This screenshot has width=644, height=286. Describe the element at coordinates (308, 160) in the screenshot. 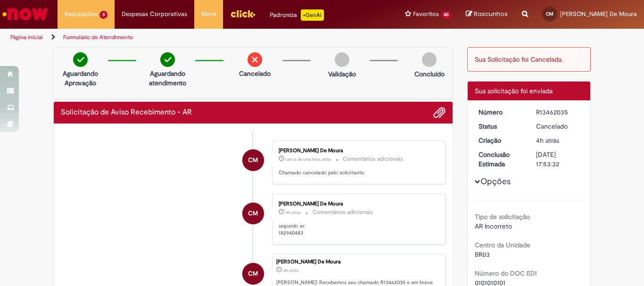

I see `time: 29/08/2025 15:05:24` at that location.